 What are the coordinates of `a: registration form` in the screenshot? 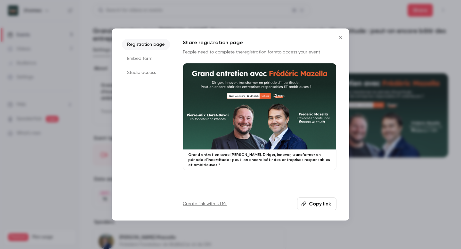 It's located at (260, 52).